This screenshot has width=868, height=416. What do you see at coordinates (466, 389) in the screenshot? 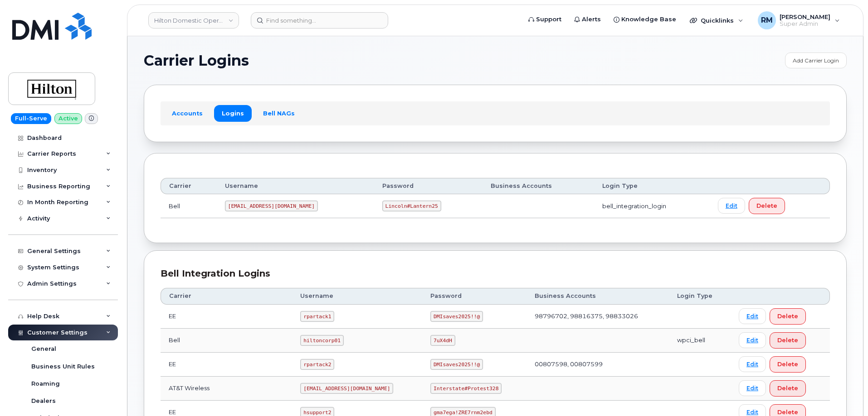
I see `code: Interstate#Protest328` at bounding box center [466, 389].